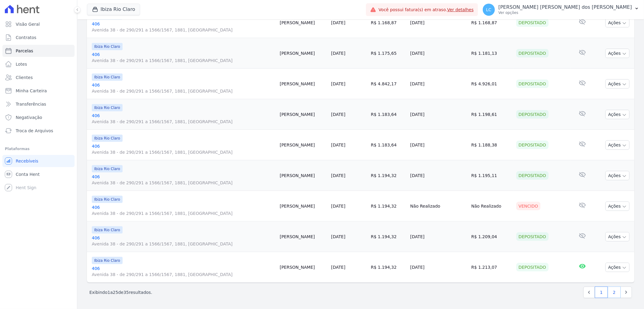  What do you see at coordinates (38, 64) in the screenshot?
I see `a: Lotes` at bounding box center [38, 64].